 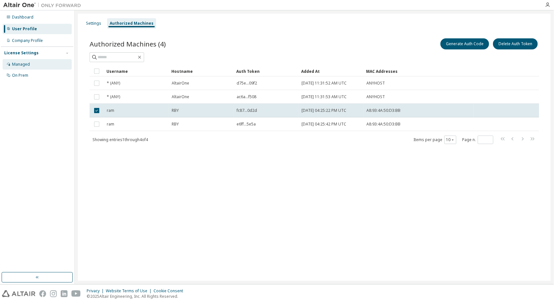 What do you see at coordinates (137, 296) in the screenshot?
I see `p: © 2025 Altair Engineering, Inc. All Rights Reserved.` at bounding box center [137, 296].